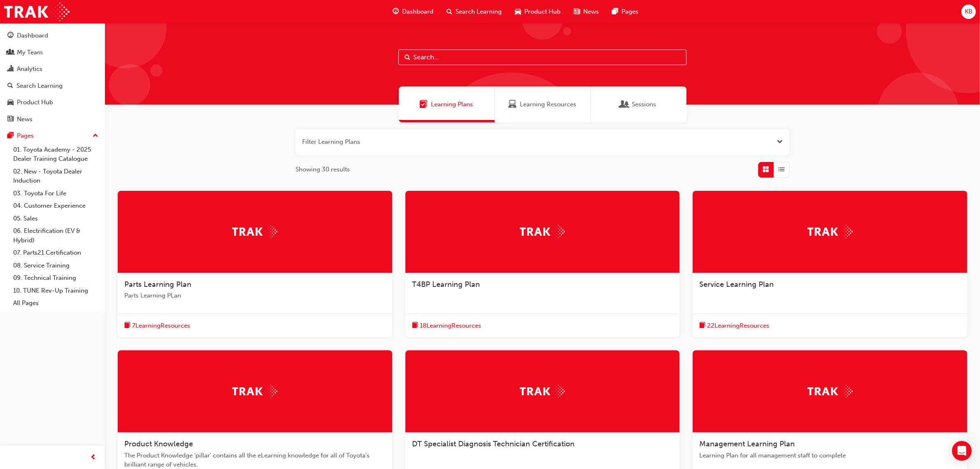 This screenshot has height=469, width=980. What do you see at coordinates (962, 451) in the screenshot?
I see `div: Open Intercom Messenger` at bounding box center [962, 451].